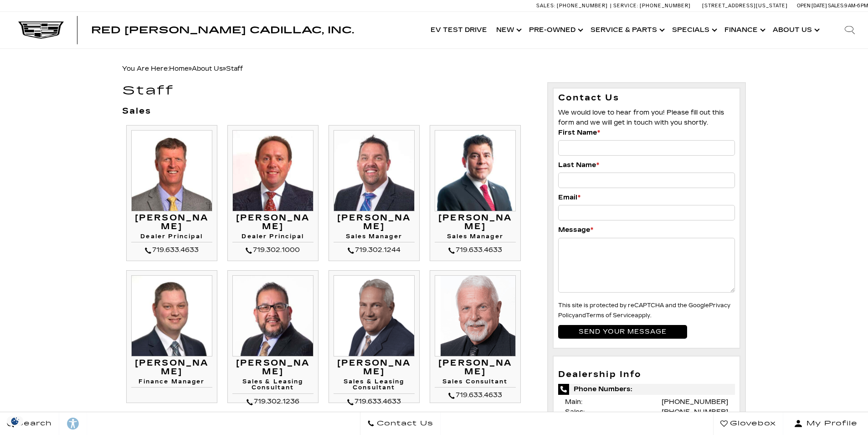 This screenshot has width=868, height=435. I want to click on h3: Contact Us, so click(647, 98).